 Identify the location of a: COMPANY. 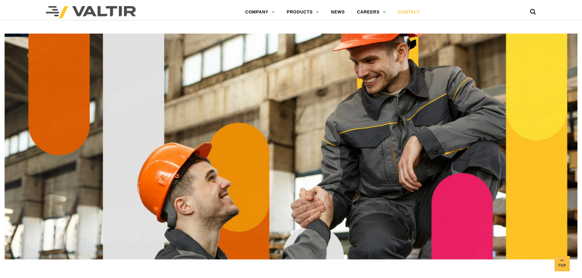
(260, 12).